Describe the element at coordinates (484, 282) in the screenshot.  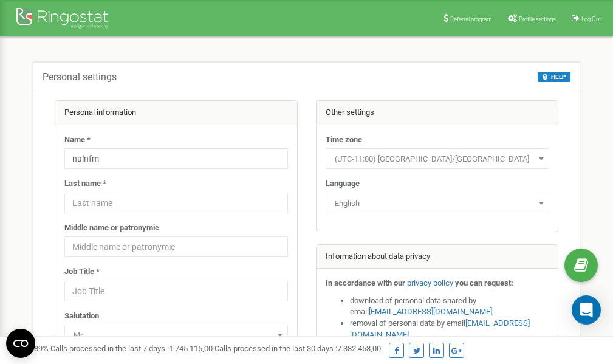
I see `strong: you can request:` at that location.